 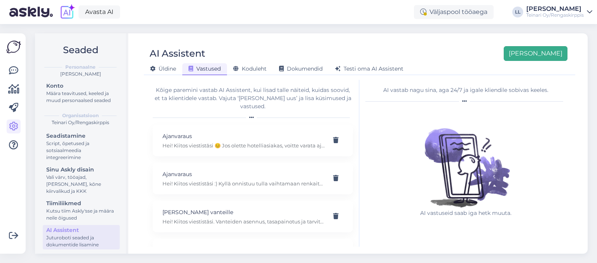 I want to click on div: LL, so click(x=518, y=12).